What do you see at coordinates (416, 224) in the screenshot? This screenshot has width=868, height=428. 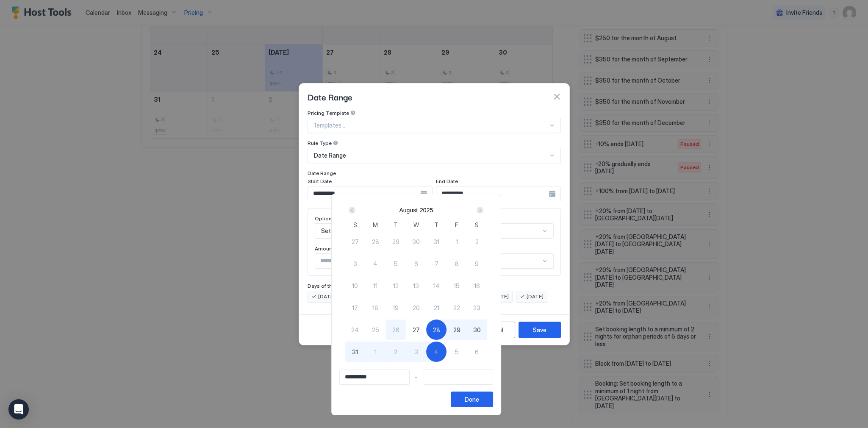 I see `span: W` at bounding box center [416, 224].